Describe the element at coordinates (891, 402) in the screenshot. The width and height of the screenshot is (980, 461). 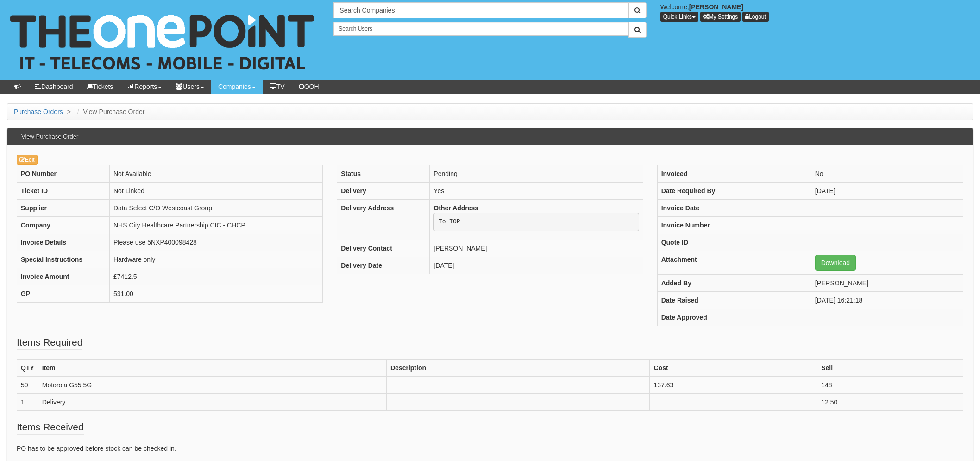
I see `td: 12.50` at that location.